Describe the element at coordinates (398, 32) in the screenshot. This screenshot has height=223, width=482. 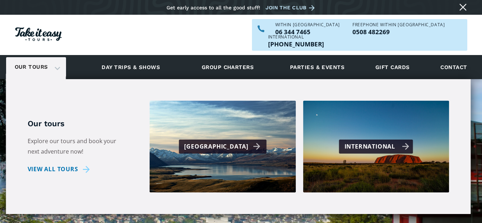
I see `a: Call us freephone within NZ on 0508482269` at that location.